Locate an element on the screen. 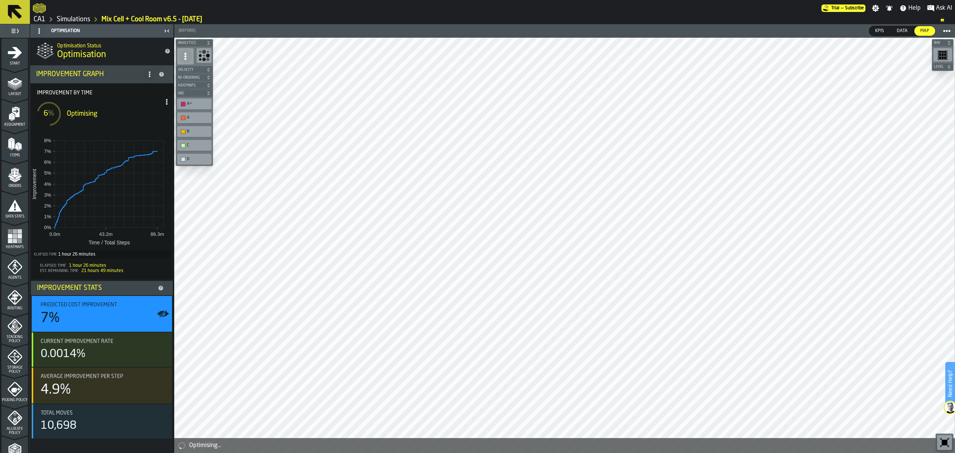  div: 0.0014% is located at coordinates (63, 354).